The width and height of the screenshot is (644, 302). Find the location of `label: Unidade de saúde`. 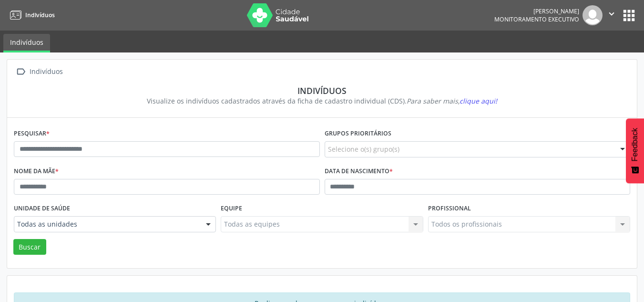

label: Unidade de saúde is located at coordinates (42, 209).